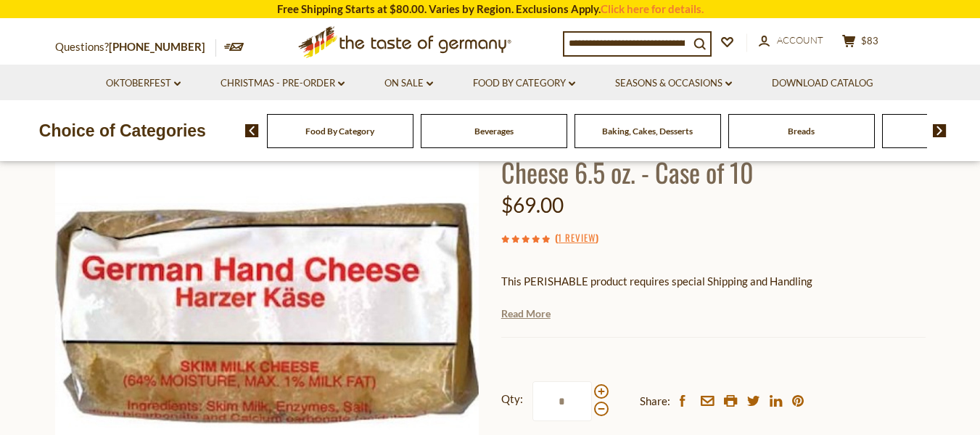 The width and height of the screenshot is (980, 435). What do you see at coordinates (340, 130) in the screenshot?
I see `span: Food By Category` at bounding box center [340, 130].